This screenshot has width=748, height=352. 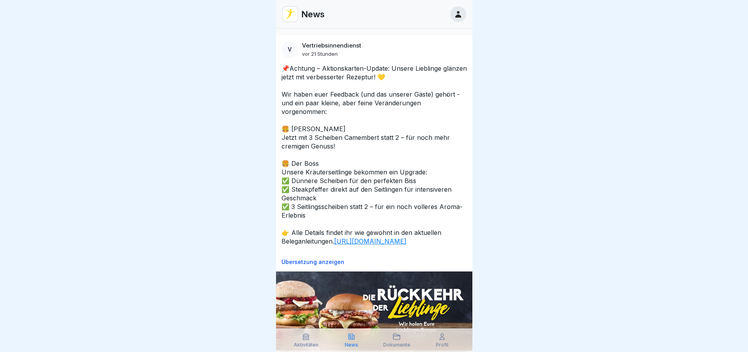 What do you see at coordinates (306, 345) in the screenshot?
I see `p: Aktivitäten` at bounding box center [306, 345].